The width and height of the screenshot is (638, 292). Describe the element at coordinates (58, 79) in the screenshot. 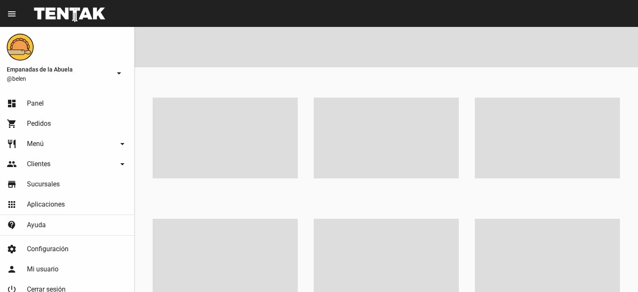

I see `span: @belen` at that location.